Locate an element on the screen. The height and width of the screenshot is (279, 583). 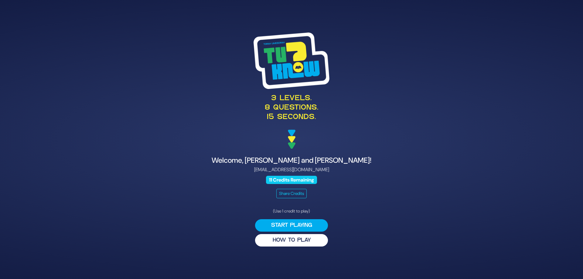
p: 3 levels. 8 questions. 15 seconds. is located at coordinates (292, 108).